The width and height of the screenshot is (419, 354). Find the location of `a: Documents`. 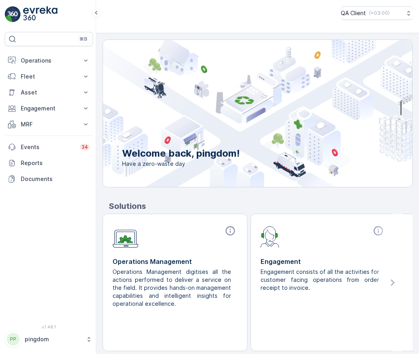

a: Documents is located at coordinates (49, 179).